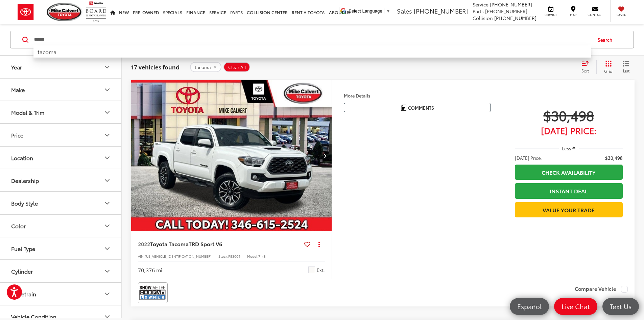 This screenshot has height=320, width=644. What do you see at coordinates (220, 244) in the screenshot?
I see `a: 2022Toyota TacomaTRD Sport V6` at bounding box center [220, 244].